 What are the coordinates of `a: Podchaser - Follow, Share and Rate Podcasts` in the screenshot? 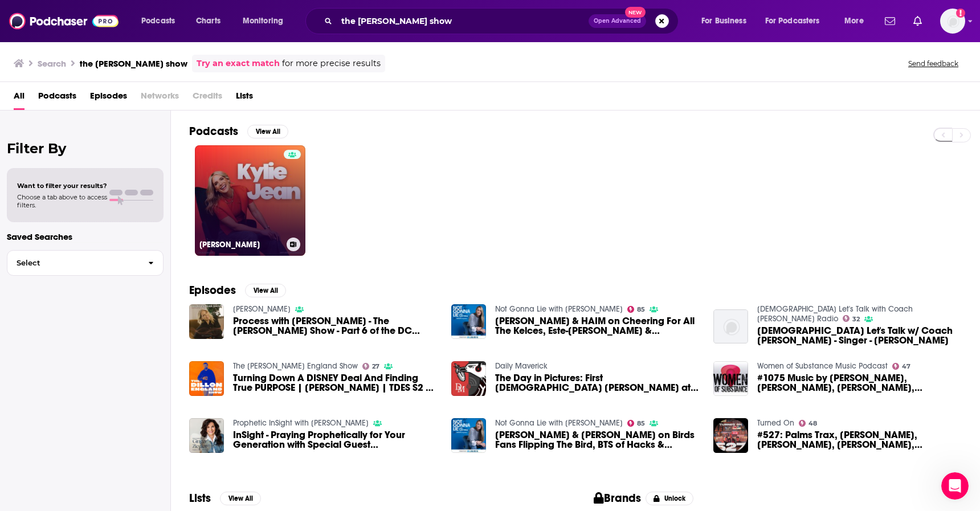 It's located at (64, 21).